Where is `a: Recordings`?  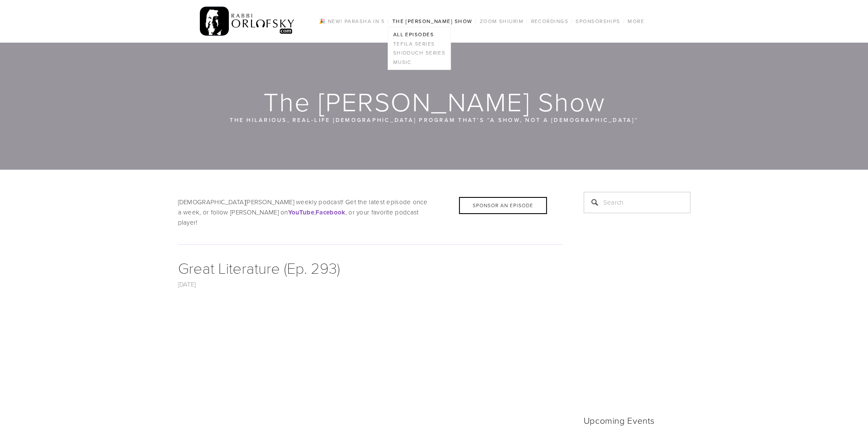
a: Recordings is located at coordinates (549, 22).